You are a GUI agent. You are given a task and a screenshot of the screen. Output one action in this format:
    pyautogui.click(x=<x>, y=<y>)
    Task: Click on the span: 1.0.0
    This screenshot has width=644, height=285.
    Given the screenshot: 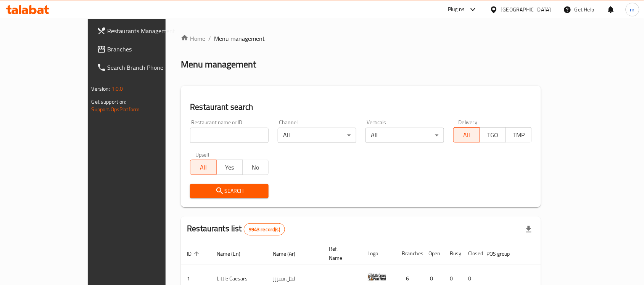 What is the action you would take?
    pyautogui.click(x=117, y=89)
    